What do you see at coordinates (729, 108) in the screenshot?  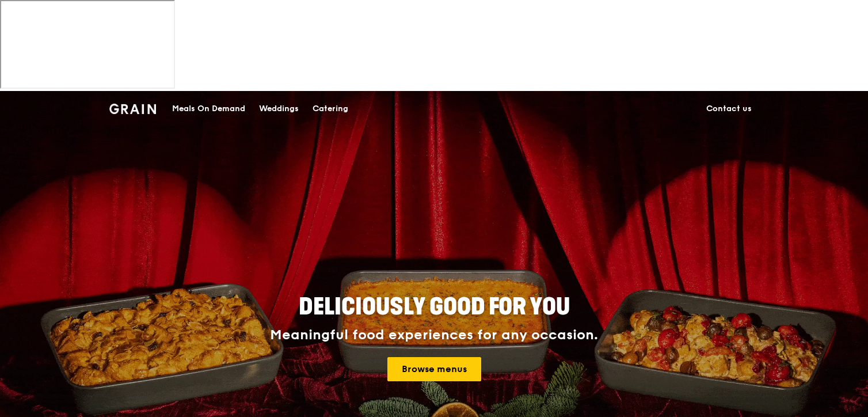 I see `a: Contact us` at bounding box center [729, 108].